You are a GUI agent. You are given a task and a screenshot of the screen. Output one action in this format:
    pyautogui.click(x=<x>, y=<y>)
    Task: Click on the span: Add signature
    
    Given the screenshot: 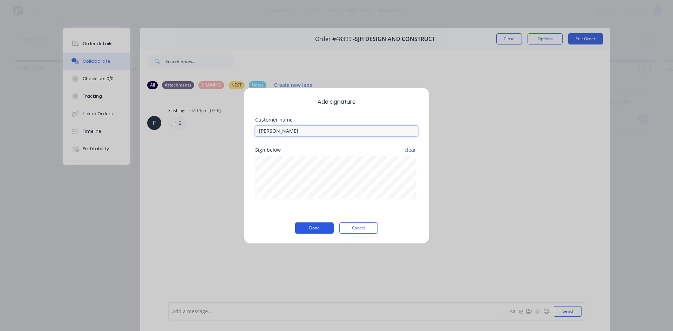 What is the action you would take?
    pyautogui.click(x=337, y=102)
    